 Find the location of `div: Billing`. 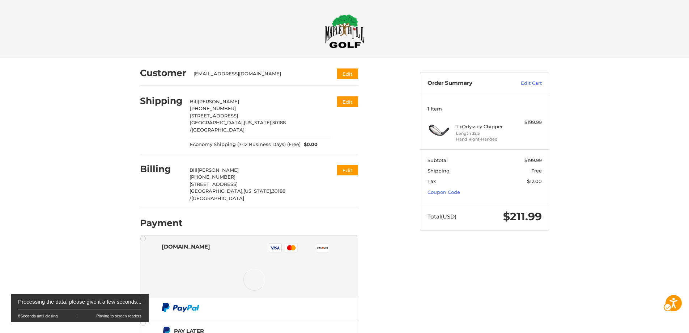

div: Billing is located at coordinates (161, 169).